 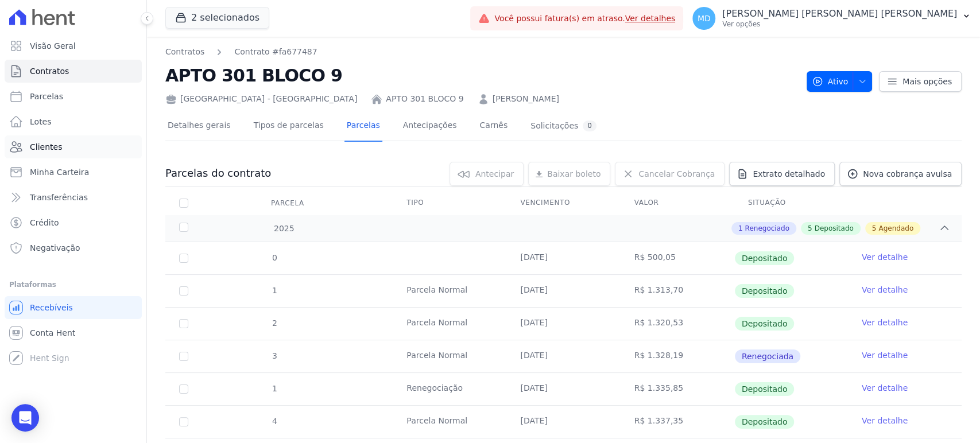 What do you see at coordinates (44, 222) in the screenshot?
I see `span: Crédito` at bounding box center [44, 222].